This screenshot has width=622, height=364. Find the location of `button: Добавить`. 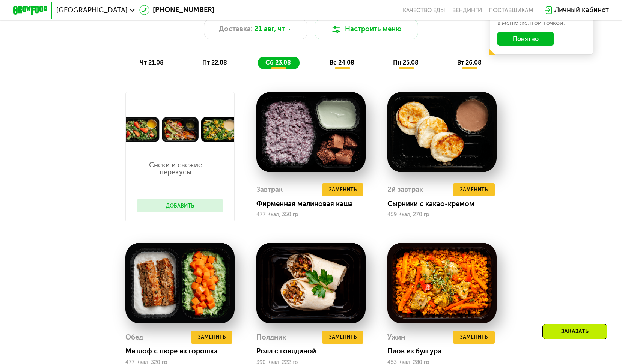

button: Добавить is located at coordinates (180, 206).